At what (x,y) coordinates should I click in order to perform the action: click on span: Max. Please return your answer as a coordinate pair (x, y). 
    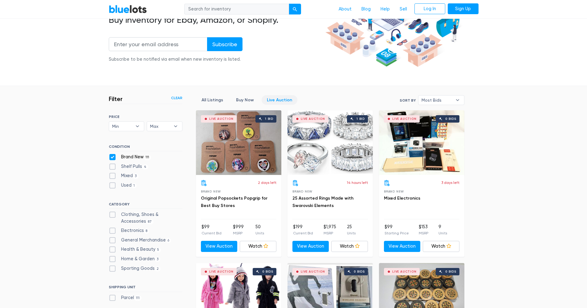
    Looking at the image, I should click on (160, 126).